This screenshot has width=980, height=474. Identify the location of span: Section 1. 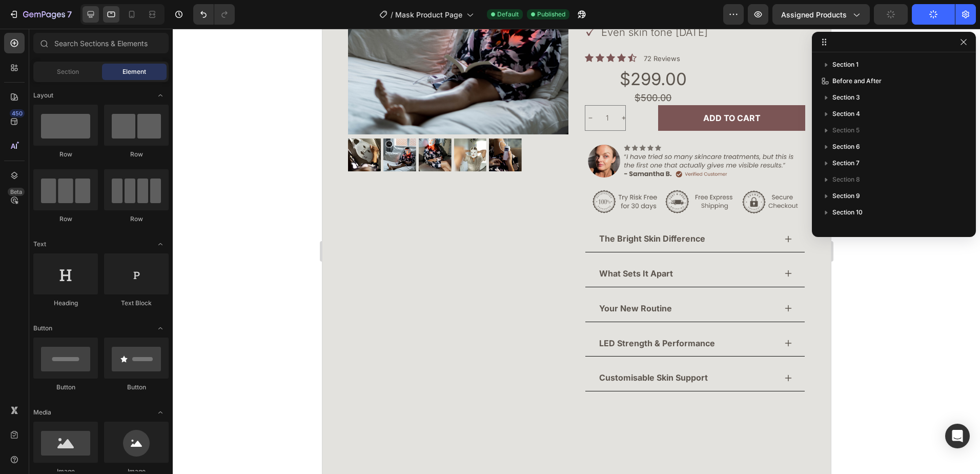
(845, 65).